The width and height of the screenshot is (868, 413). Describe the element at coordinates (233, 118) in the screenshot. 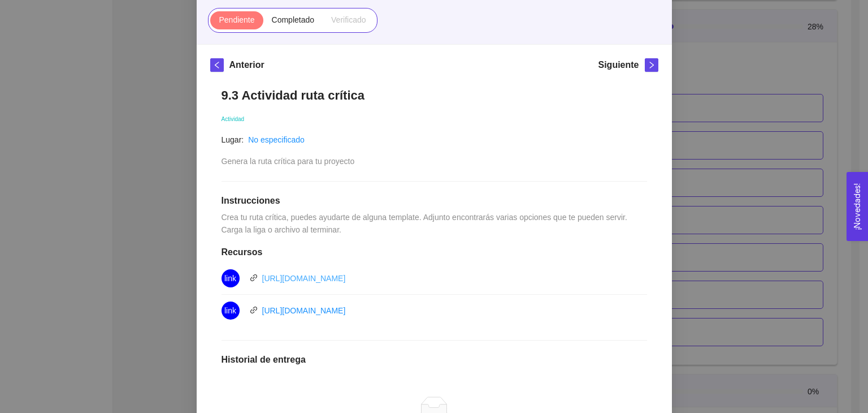

I see `span: Actividad` at that location.